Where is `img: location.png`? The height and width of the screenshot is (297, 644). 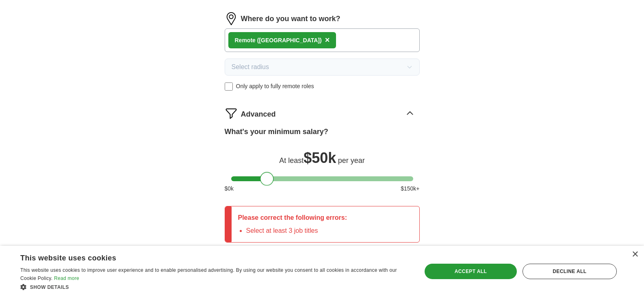
img: location.png is located at coordinates (231, 19).